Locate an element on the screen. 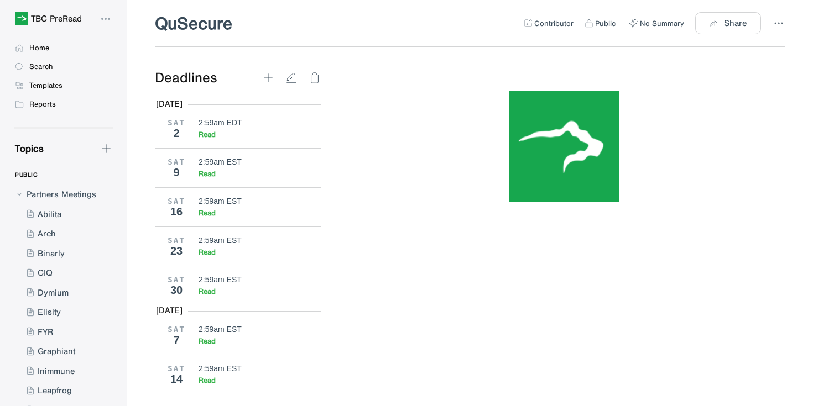  div: QuSecure is located at coordinates (194, 23).